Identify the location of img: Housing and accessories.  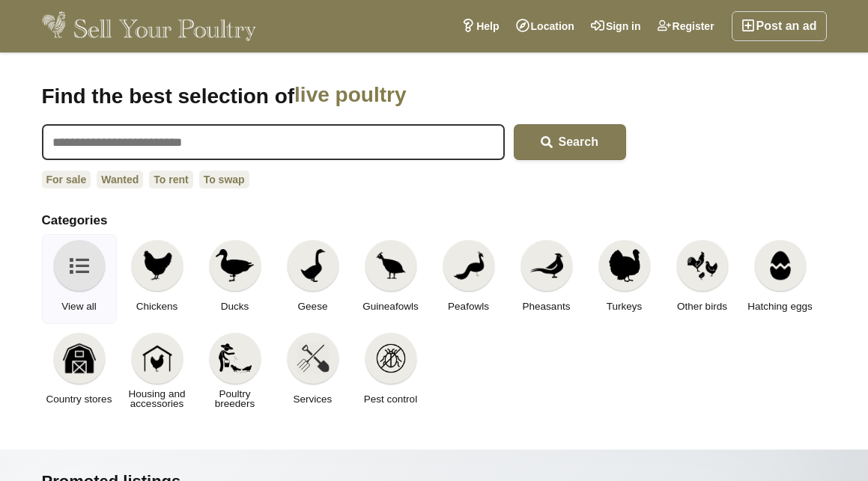
(157, 358).